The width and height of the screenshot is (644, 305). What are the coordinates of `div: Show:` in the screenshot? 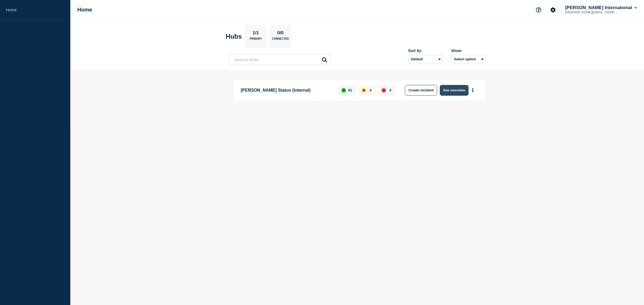 It's located at (468, 51).